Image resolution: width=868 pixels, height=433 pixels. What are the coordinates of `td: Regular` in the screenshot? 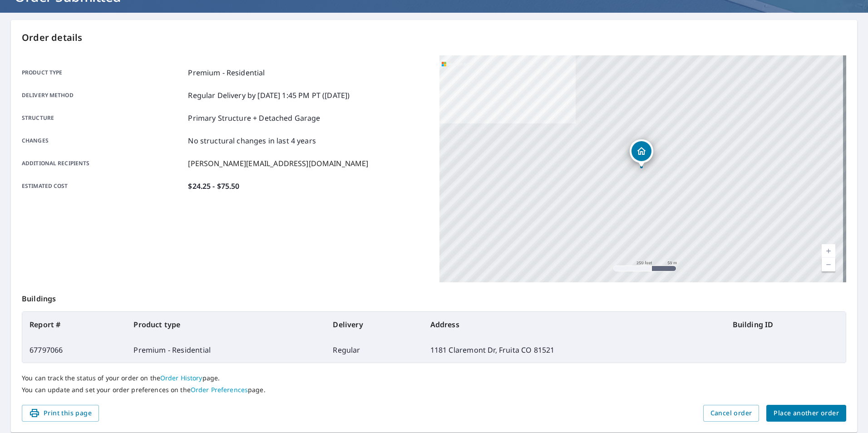 It's located at (374, 350).